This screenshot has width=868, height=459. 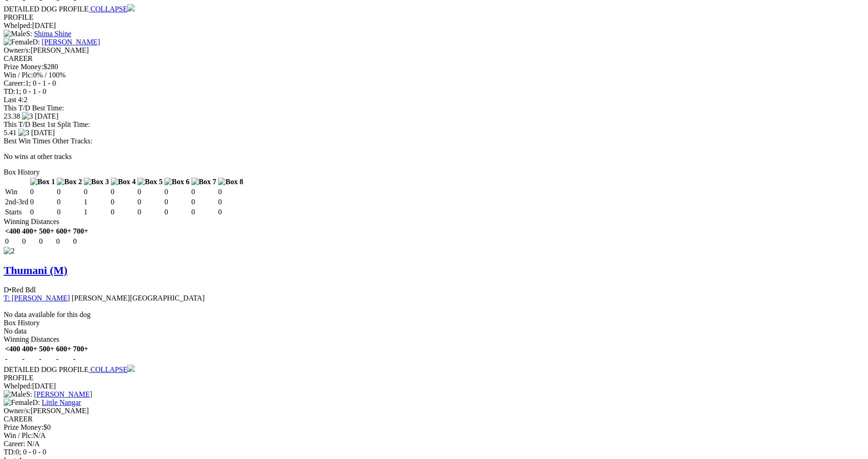 I want to click on img: Box 5, so click(x=150, y=182).